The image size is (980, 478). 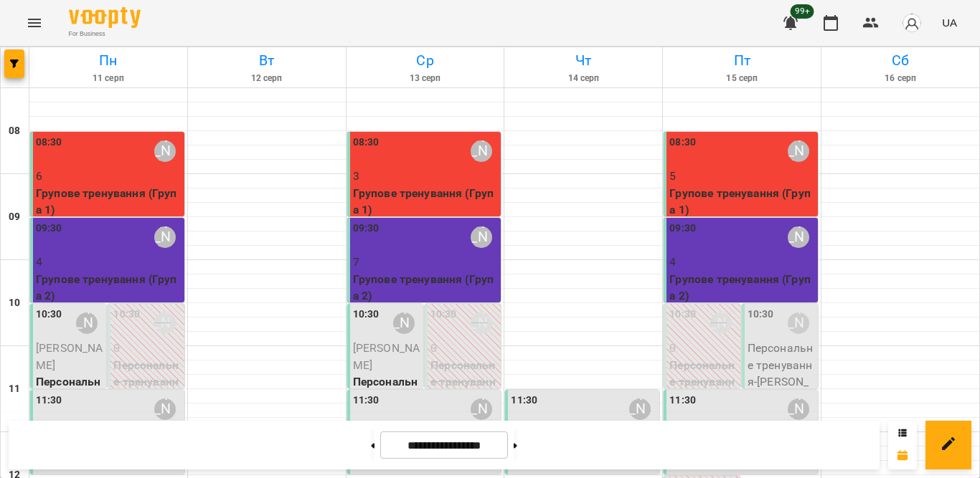 I want to click on p: 5, so click(x=742, y=176).